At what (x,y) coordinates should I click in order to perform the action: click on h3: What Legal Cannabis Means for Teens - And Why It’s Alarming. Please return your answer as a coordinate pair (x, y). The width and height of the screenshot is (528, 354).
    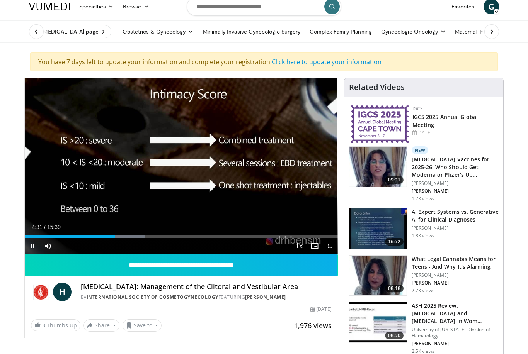
    Looking at the image, I should click on (455, 263).